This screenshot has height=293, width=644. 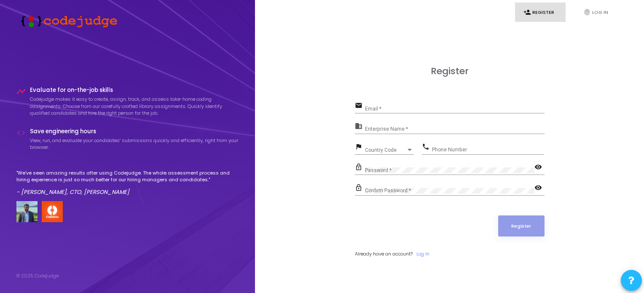 I want to click on p: View, run, and evaluate your candidates’ submissions quickly and efficiently, right from your bro..., so click(x=135, y=144).